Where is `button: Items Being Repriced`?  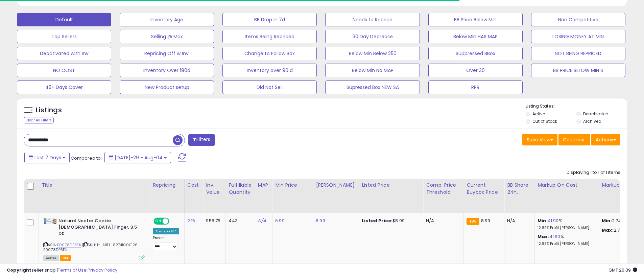 button: Items Being Repriced is located at coordinates (270, 37).